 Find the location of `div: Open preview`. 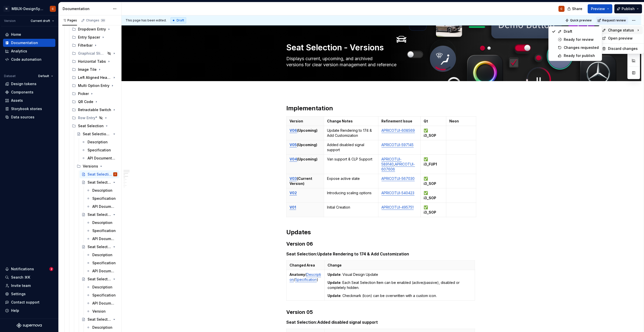

div: Open preview is located at coordinates (624, 38).